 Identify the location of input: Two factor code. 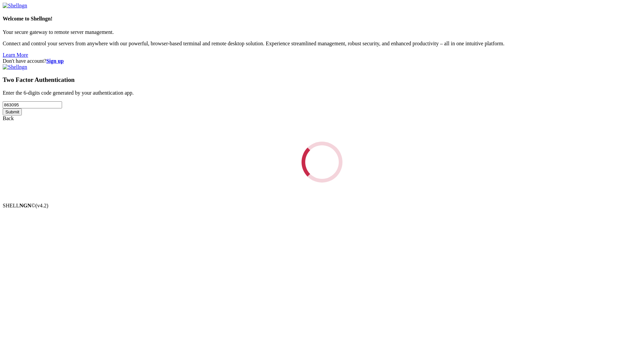
(32, 105).